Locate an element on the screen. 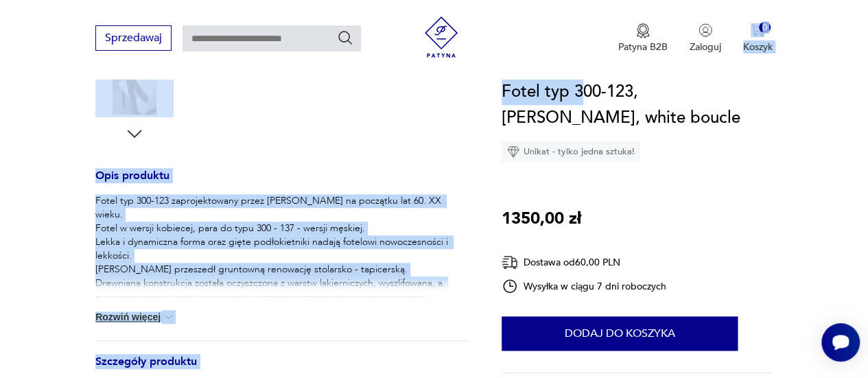  p: Zaloguj is located at coordinates (705, 46).